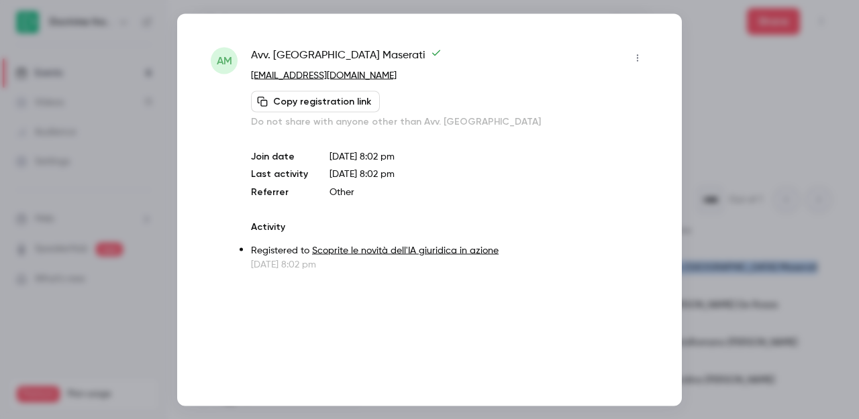 This screenshot has width=859, height=419. Describe the element at coordinates (449, 250) in the screenshot. I see `p: Registered to` at that location.